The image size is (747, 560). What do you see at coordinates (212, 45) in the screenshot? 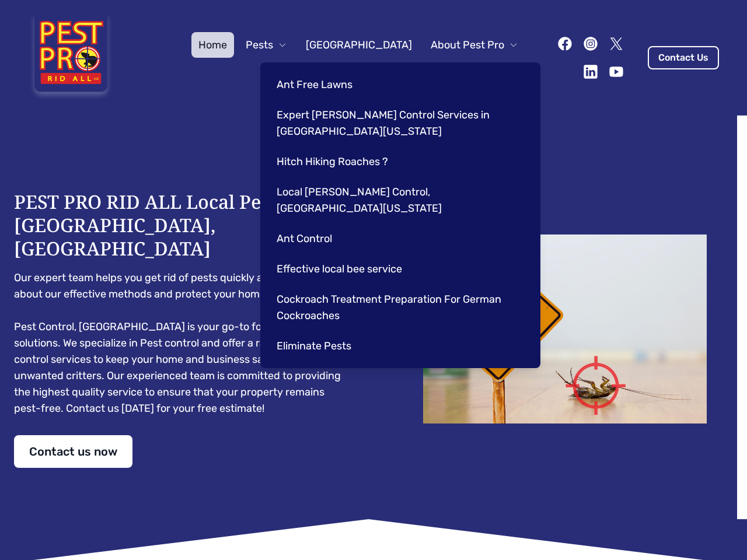
I see `a: Home` at bounding box center [212, 45].